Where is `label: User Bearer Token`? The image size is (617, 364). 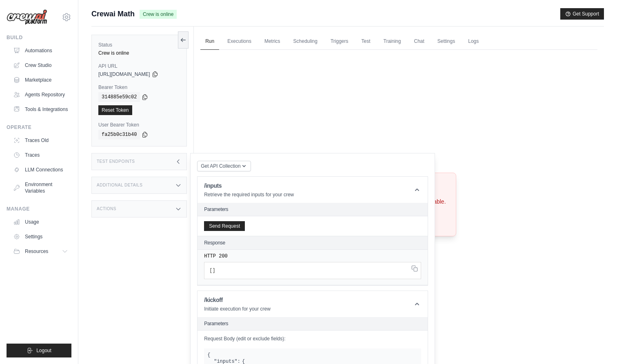
label: User Bearer Token is located at coordinates (139, 125).